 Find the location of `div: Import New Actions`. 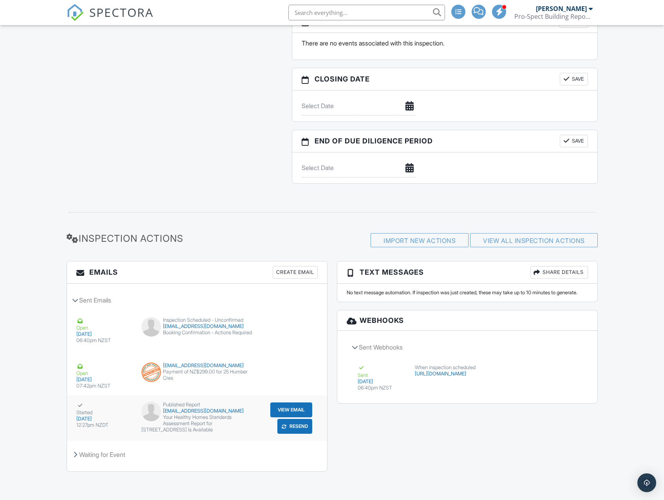

div: Import New Actions is located at coordinates (420, 240).